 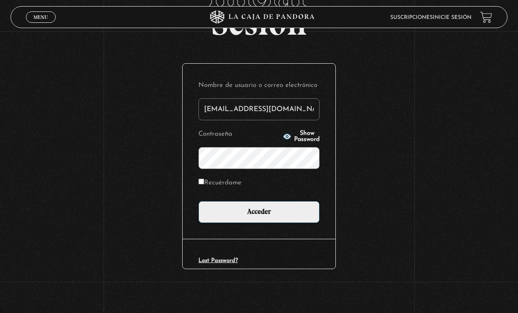 I want to click on label: Nombre de usuario o correo electrónico, so click(x=259, y=85).